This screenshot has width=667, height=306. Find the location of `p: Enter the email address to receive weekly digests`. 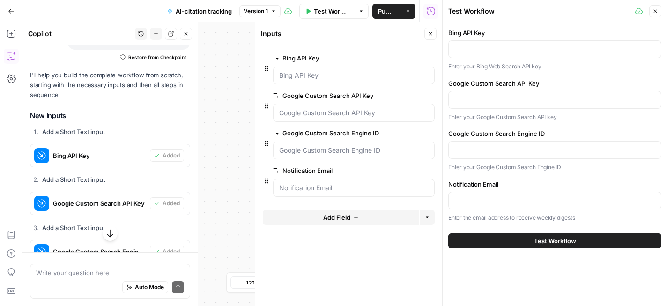

p: Enter the email address to receive weekly digests is located at coordinates (555, 218).